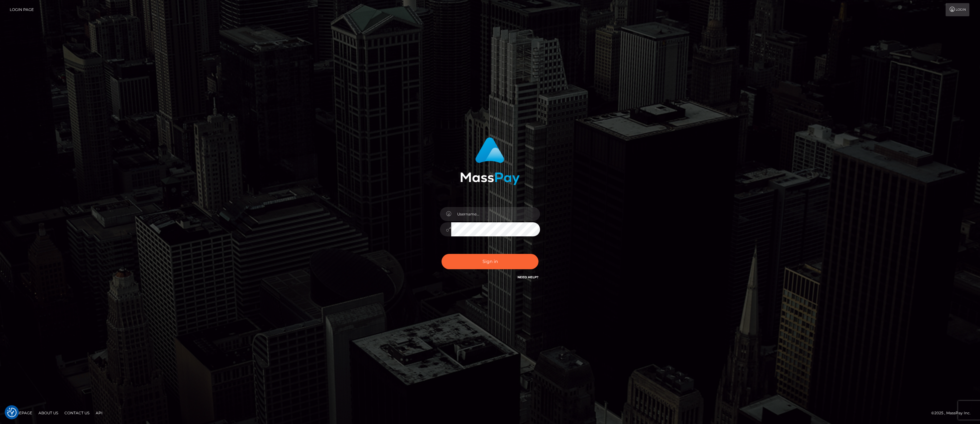  Describe the element at coordinates (953, 414) in the screenshot. I see `div: © 2025 , MassPay Inc.` at that location.